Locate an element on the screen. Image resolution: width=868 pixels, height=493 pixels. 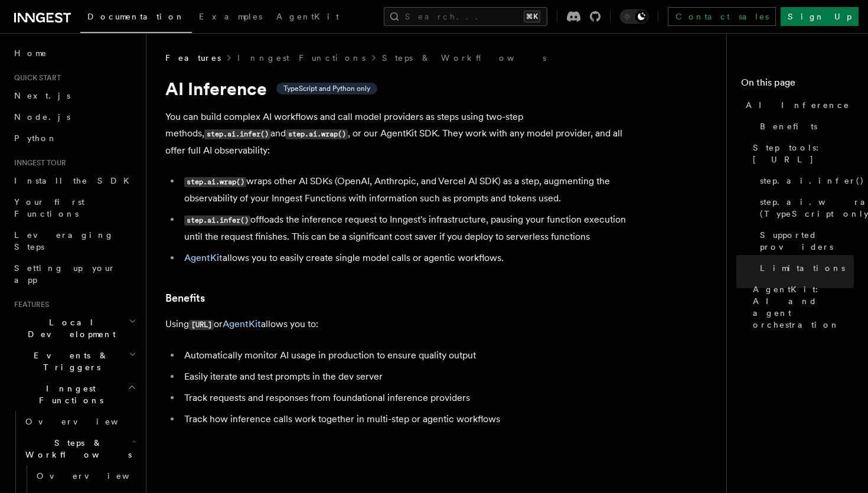
a: Leveraging Steps is located at coordinates (74, 241).